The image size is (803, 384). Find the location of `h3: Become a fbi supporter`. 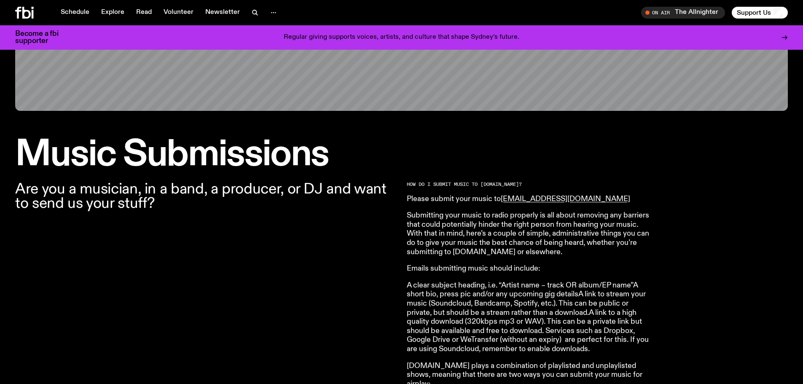

h3: Become a fbi supporter is located at coordinates (42, 38).